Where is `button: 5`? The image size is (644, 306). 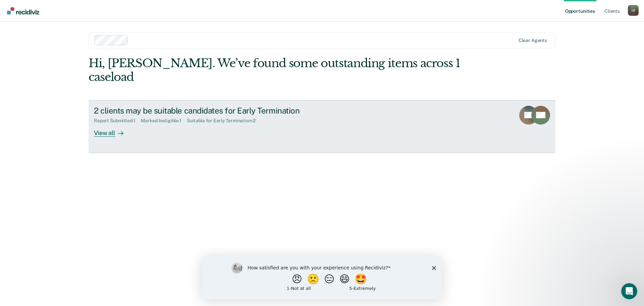 button: 5 is located at coordinates (159, 23).